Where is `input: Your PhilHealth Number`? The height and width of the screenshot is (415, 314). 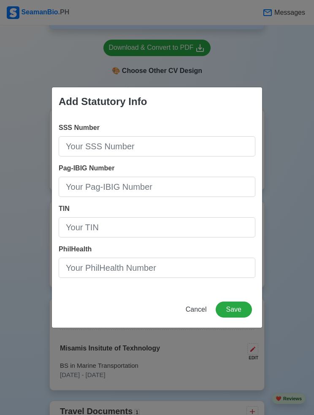 input: Your PhilHealth Number is located at coordinates (157, 268).